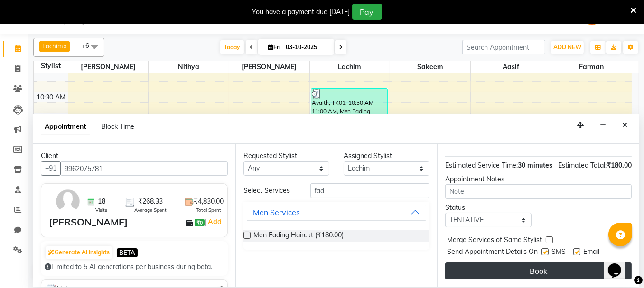  Describe the element at coordinates (567, 47) in the screenshot. I see `span: ADD NEW` at that location.